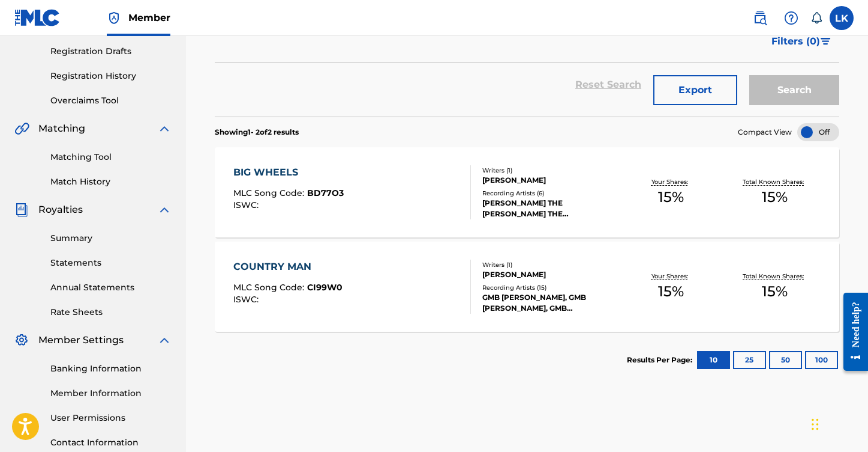  What do you see at coordinates (822, 360) in the screenshot?
I see `button: 100` at bounding box center [822, 360].